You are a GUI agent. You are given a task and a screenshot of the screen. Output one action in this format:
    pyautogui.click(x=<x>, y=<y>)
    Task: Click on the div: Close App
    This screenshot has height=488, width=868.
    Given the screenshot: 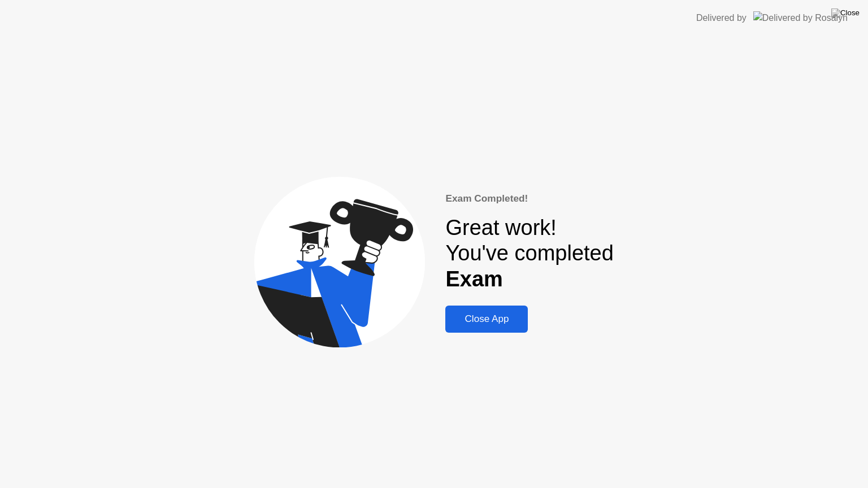 What is the action you would take?
    pyautogui.click(x=487, y=319)
    